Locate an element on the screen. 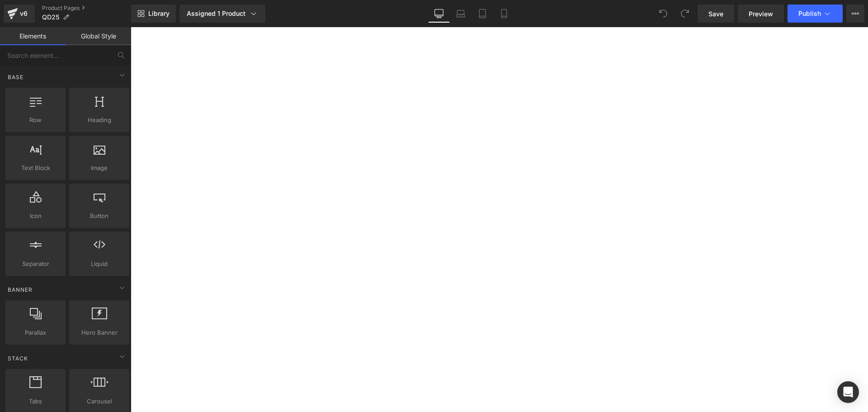 The height and width of the screenshot is (412, 868). span: Text Block is located at coordinates (36, 168).